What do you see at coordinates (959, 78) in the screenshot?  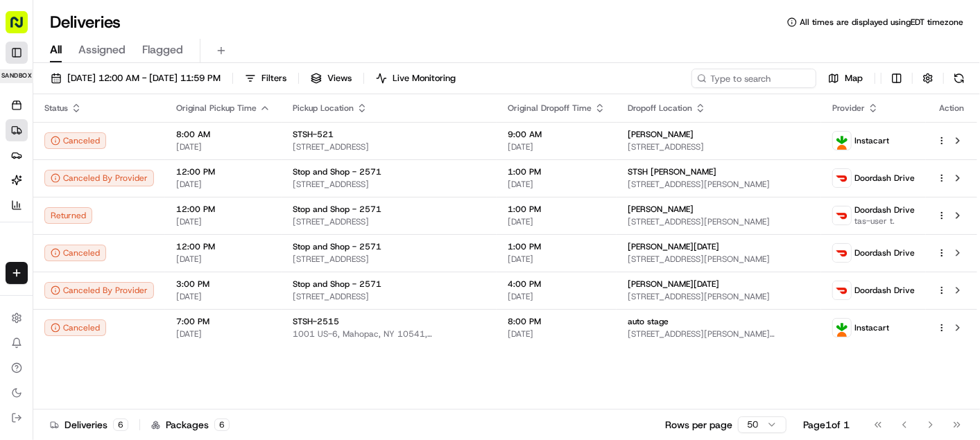 I see `button: Refresh` at bounding box center [959, 78].